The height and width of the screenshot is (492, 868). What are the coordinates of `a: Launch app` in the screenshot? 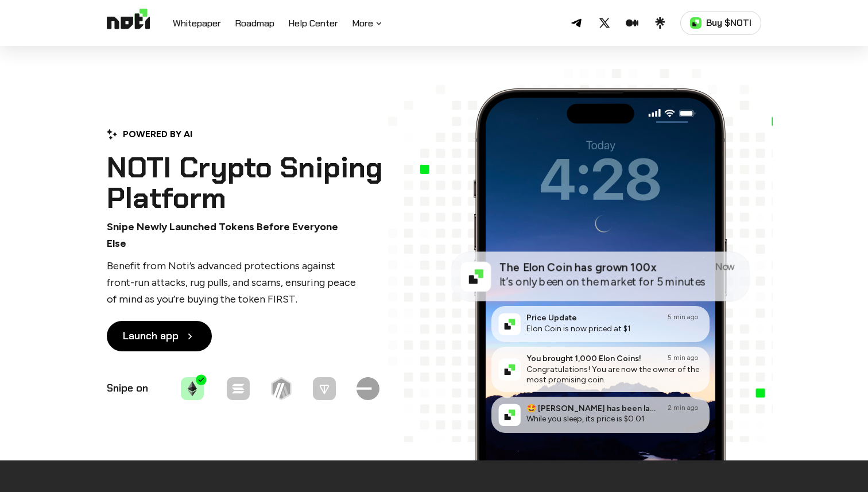 It's located at (159, 336).